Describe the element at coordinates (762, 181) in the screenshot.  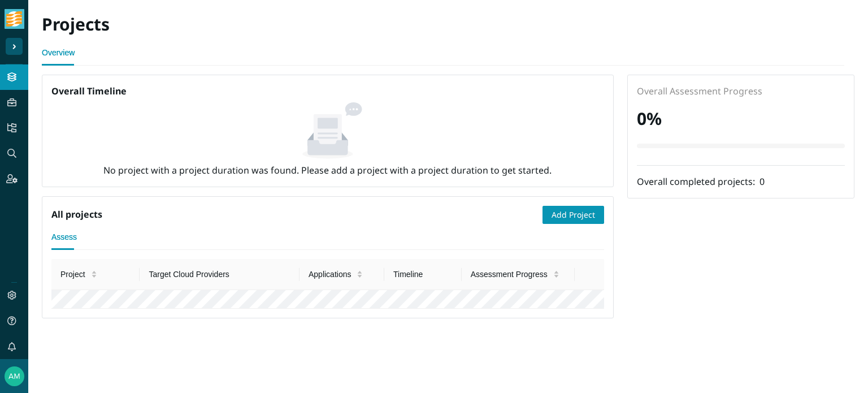
I see `span: 0` at that location.